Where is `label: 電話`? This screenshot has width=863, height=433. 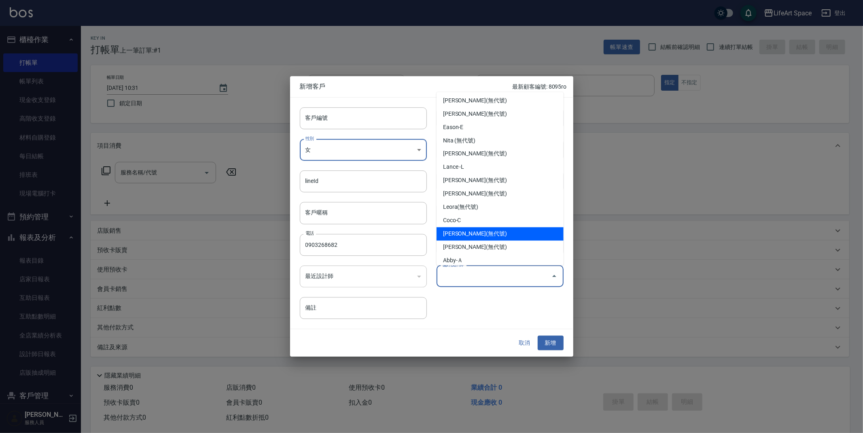
label: 電話 is located at coordinates (309, 233).